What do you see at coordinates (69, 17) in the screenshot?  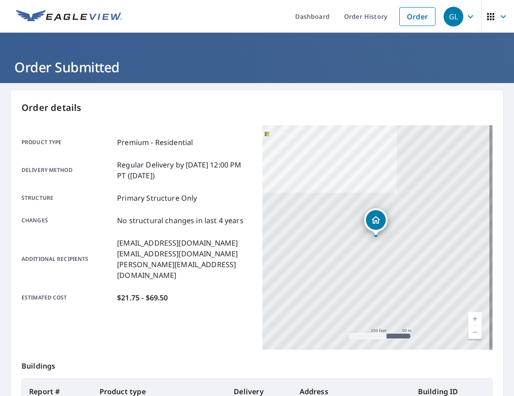 I see `img: EV Logo` at bounding box center [69, 17].